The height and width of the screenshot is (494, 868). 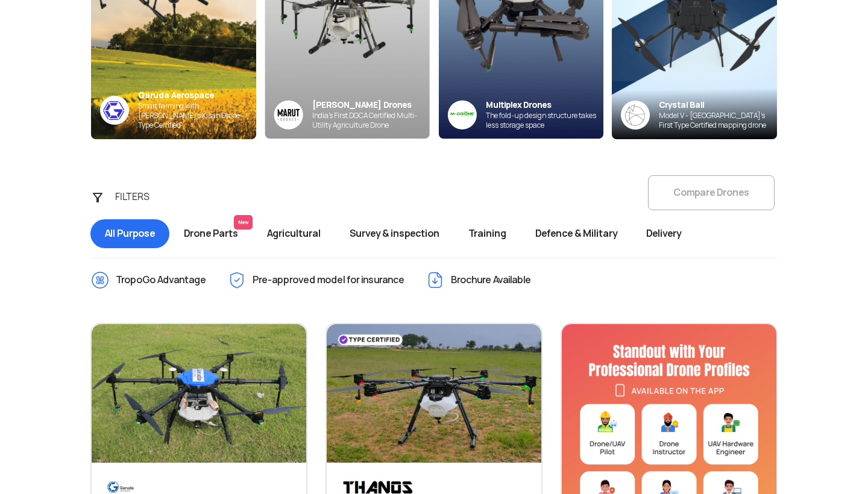 What do you see at coordinates (435, 280) in the screenshot?
I see `img: ic_Brochure.png` at bounding box center [435, 280].